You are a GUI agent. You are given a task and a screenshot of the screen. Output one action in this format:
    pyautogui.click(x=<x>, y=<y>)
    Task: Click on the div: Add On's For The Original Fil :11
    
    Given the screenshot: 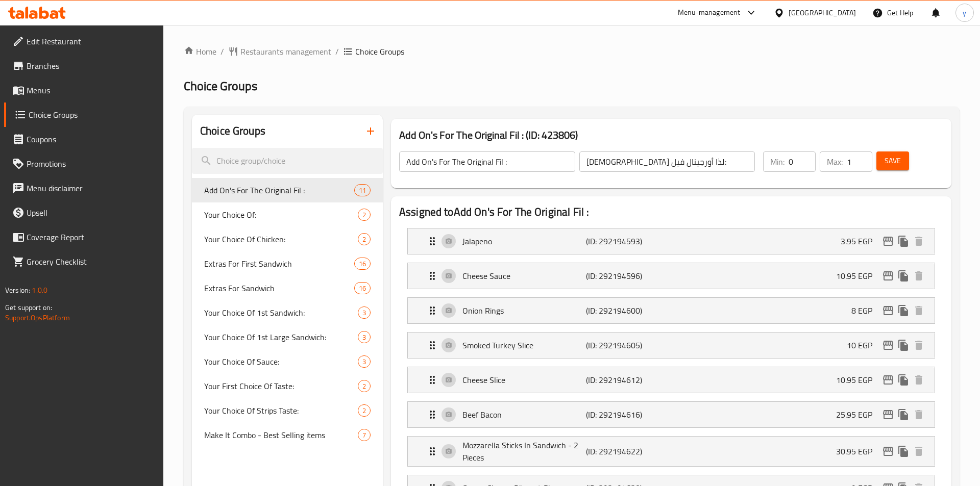 What is the action you would take?
    pyautogui.click(x=287, y=190)
    